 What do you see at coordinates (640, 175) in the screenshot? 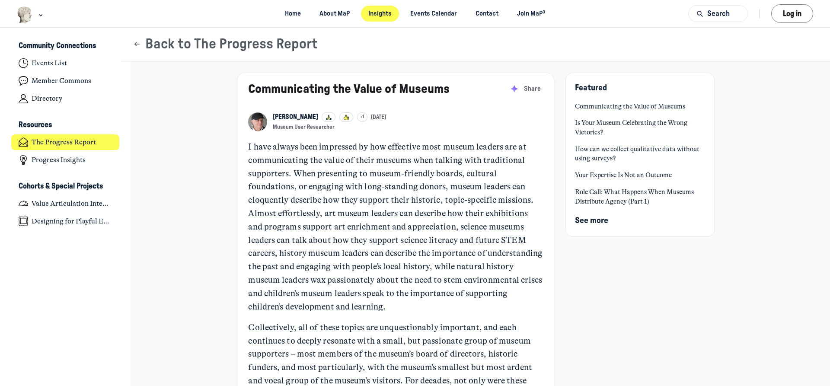
I see `a: Your Expertise Is Not an Outcome` at bounding box center [640, 175].